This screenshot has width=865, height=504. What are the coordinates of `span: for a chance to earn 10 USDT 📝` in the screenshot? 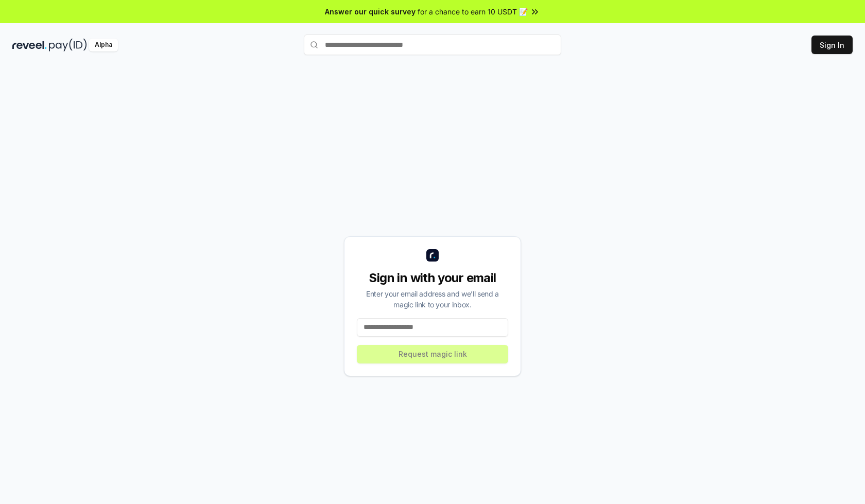 It's located at (473, 11).